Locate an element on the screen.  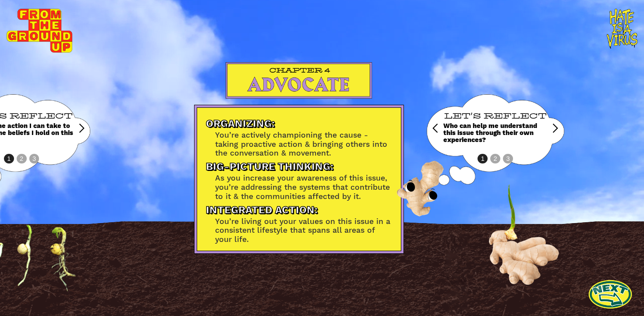
div: ORGANIZING: is located at coordinates (299, 123).